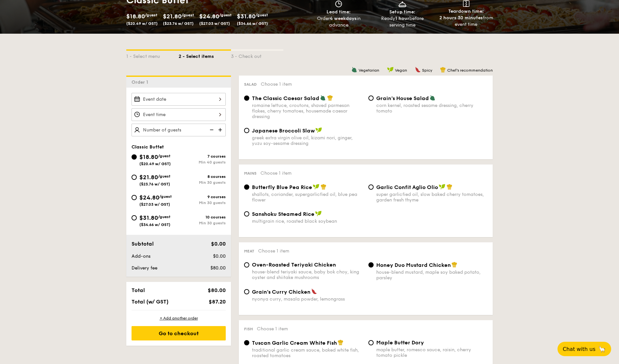 The height and width of the screenshot is (364, 619). I want to click on img: icon-add.58712e84.svg, so click(221, 130).